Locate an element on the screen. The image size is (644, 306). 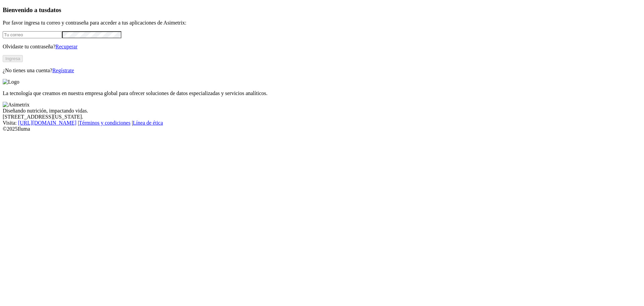
button: Ingresa is located at coordinates (13, 58).